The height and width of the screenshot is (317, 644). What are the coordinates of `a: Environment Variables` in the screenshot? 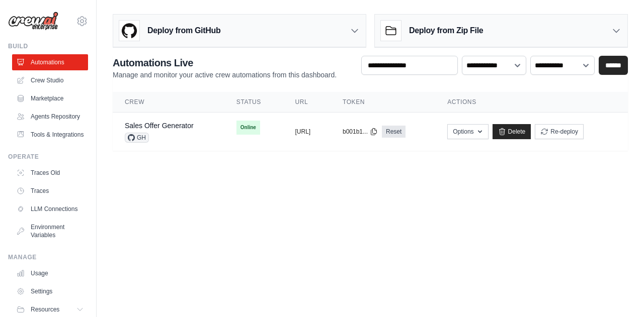 It's located at (50, 231).